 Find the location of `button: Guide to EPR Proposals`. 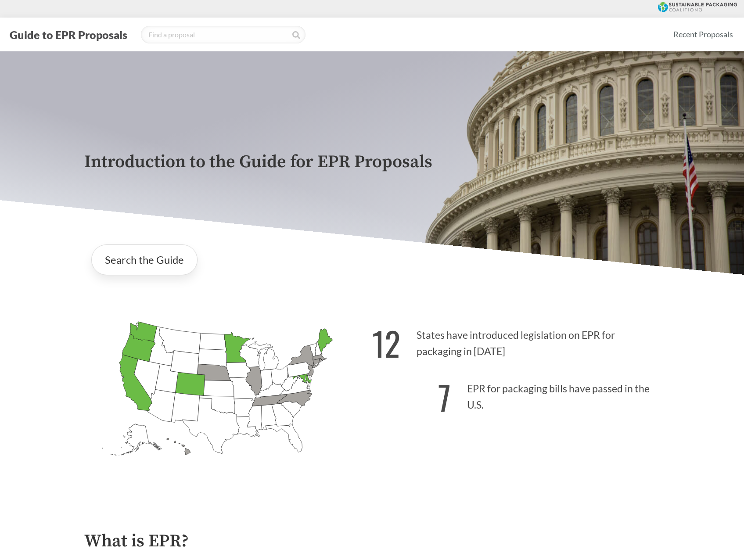

button: Guide to EPR Proposals is located at coordinates (69, 35).